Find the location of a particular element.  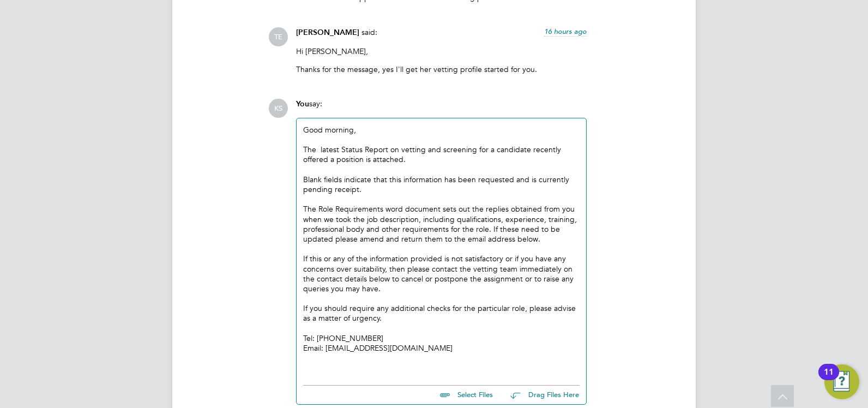

div: If you should require any additional checks for the particular role, please advise as a matter of... is located at coordinates (441, 313).